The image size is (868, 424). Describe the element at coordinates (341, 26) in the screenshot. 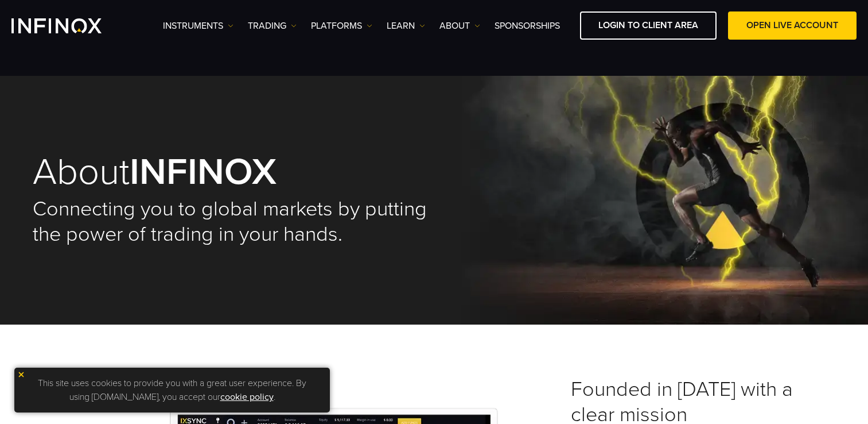

I see `a: PLATFORMS` at that location.